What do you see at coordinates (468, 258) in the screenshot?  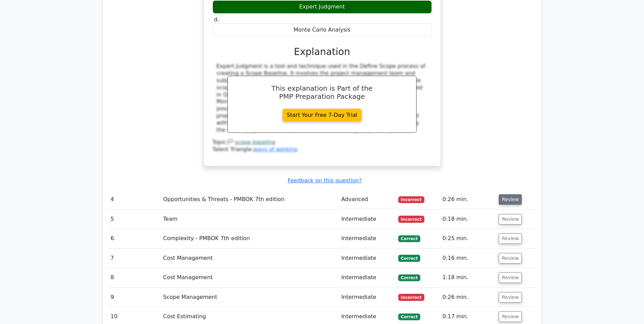 I see `td: 0:16 min.` at bounding box center [468, 258].